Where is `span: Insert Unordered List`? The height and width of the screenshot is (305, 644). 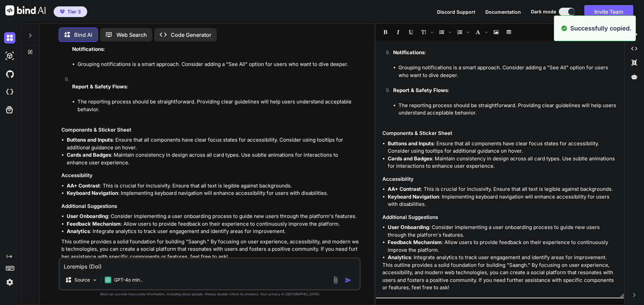
span: Insert Unordered List is located at coordinates (444, 32).